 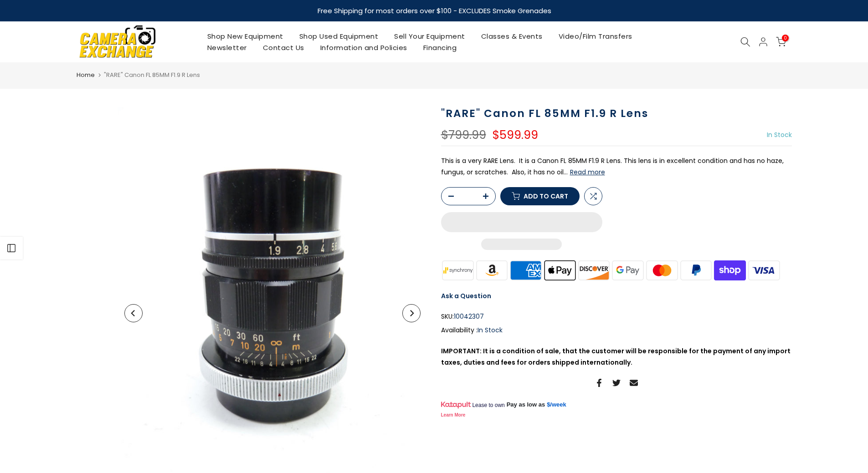 I want to click on img: google pay, so click(x=628, y=270).